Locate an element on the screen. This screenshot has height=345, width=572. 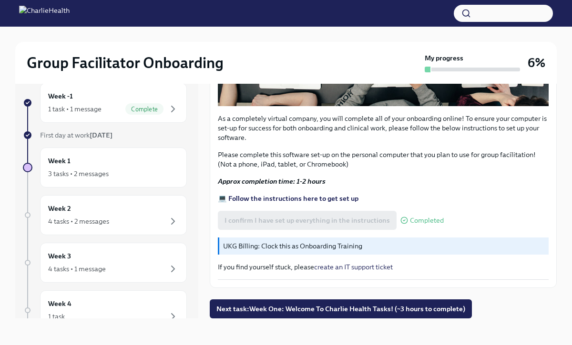
strong: My progress is located at coordinates (444, 58).